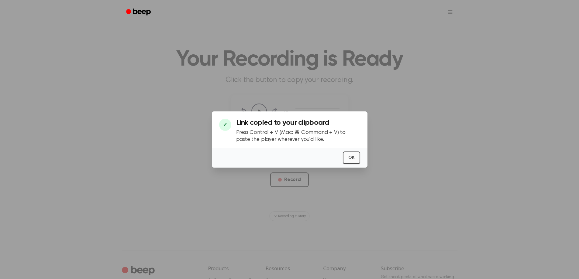 Image resolution: width=579 pixels, height=279 pixels. I want to click on button: OK, so click(351, 158).